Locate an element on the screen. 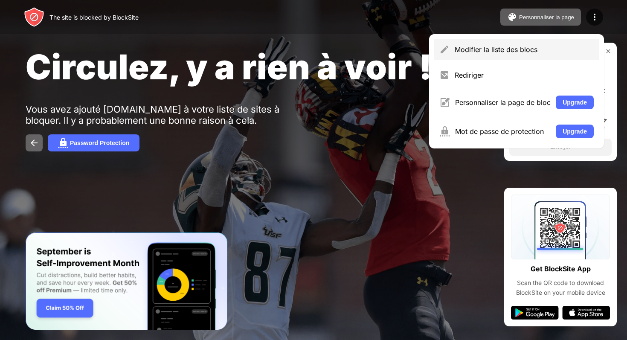  img: menu-redirect.svg is located at coordinates (444, 75).